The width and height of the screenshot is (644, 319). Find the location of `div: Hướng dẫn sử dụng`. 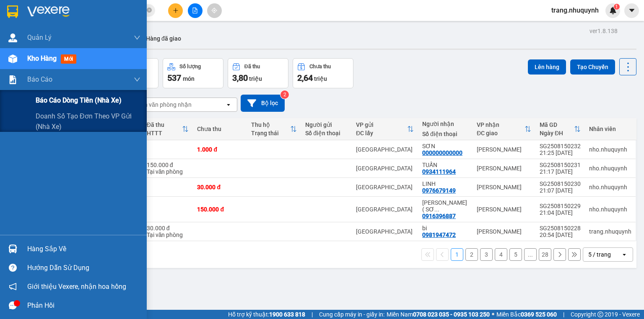

div: Hướng dẫn sử dụng is located at coordinates (84, 268).